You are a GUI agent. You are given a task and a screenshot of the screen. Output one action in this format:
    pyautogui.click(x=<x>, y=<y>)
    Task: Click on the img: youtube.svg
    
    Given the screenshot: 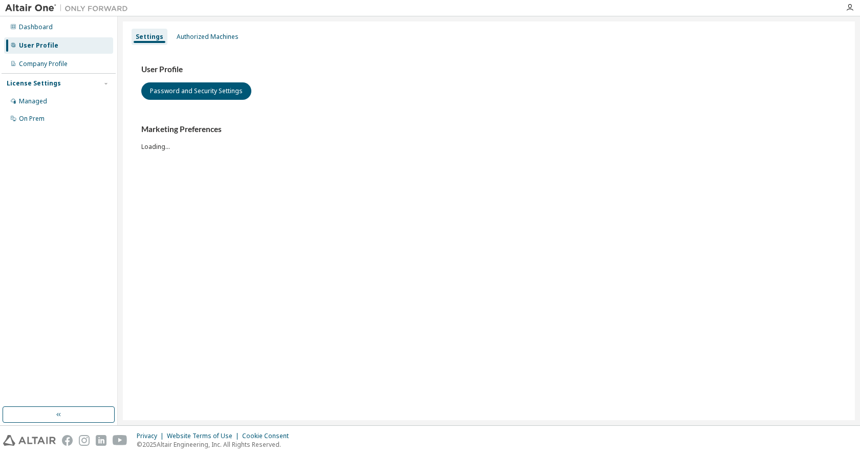 What is the action you would take?
    pyautogui.click(x=120, y=440)
    